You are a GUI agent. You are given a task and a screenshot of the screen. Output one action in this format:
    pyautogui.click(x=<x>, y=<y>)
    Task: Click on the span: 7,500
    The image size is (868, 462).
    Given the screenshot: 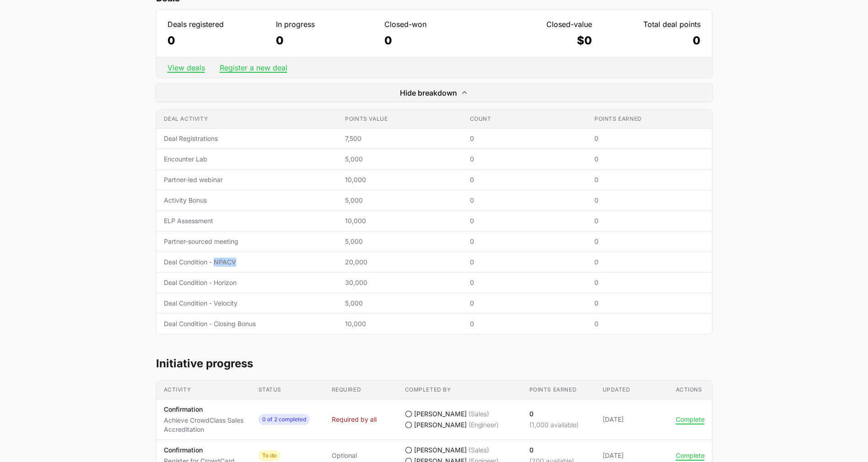 What is the action you would take?
    pyautogui.click(x=400, y=139)
    